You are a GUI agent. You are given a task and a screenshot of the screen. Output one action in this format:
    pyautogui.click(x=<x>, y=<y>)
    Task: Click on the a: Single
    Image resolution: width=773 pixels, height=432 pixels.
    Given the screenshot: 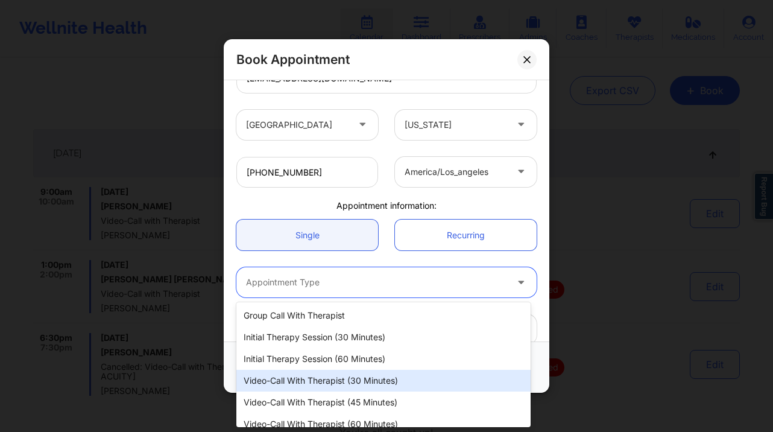 What is the action you would take?
    pyautogui.click(x=307, y=234)
    